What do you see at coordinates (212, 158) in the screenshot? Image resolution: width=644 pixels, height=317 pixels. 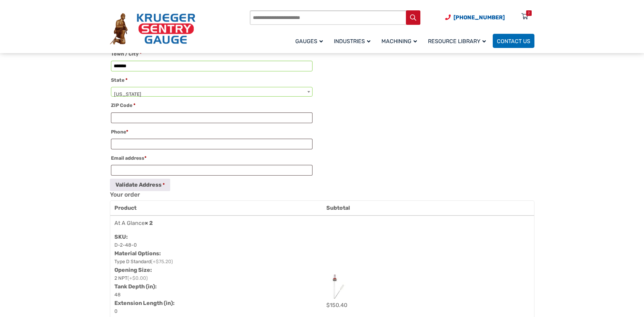 I see `label: Email address` at bounding box center [212, 158].